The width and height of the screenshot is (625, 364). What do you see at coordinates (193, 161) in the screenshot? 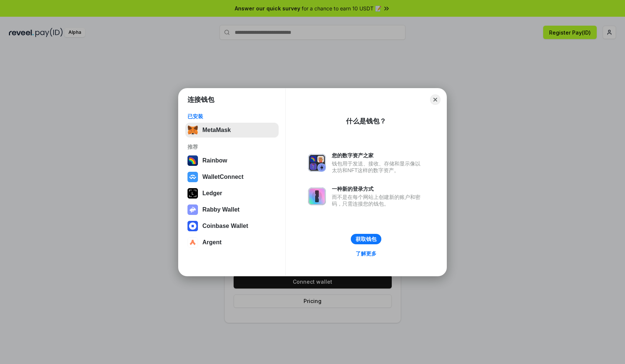
I see `img: svg+xml,%3Csvg%20width%3D%22120%22%20height%3D%22120%22%20viewBox%3D%220%200%20120%20120%22%20fil...` at bounding box center [193, 161].